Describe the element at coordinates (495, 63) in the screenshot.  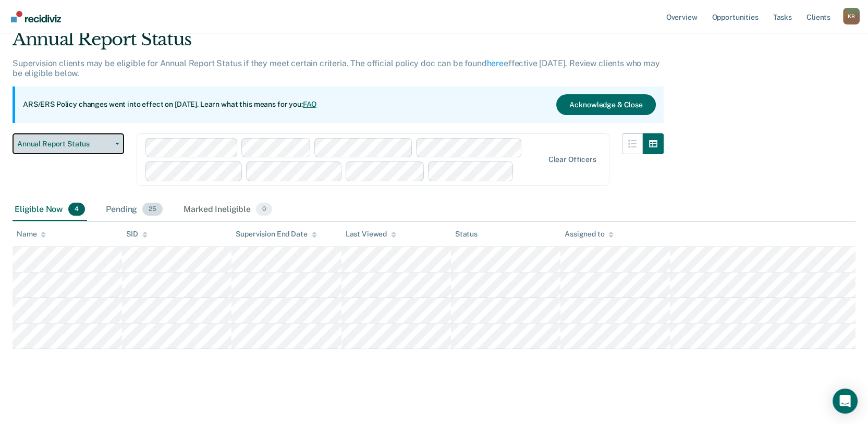
I see `a: here` at that location.